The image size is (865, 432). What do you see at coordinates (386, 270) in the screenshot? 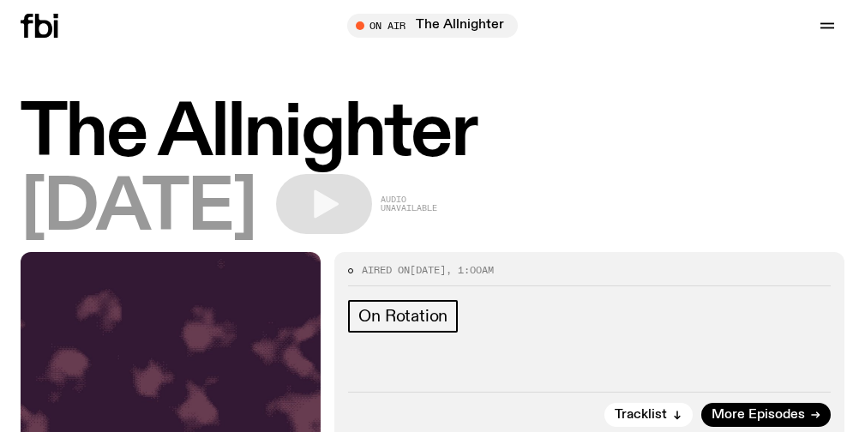
I see `span: Aired on` at bounding box center [386, 270].